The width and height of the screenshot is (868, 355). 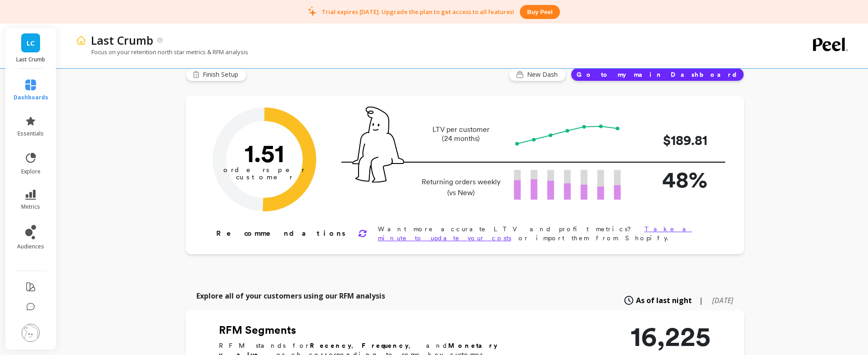 I want to click on p: Explore all of your customers using our RFM analysis, so click(x=291, y=295).